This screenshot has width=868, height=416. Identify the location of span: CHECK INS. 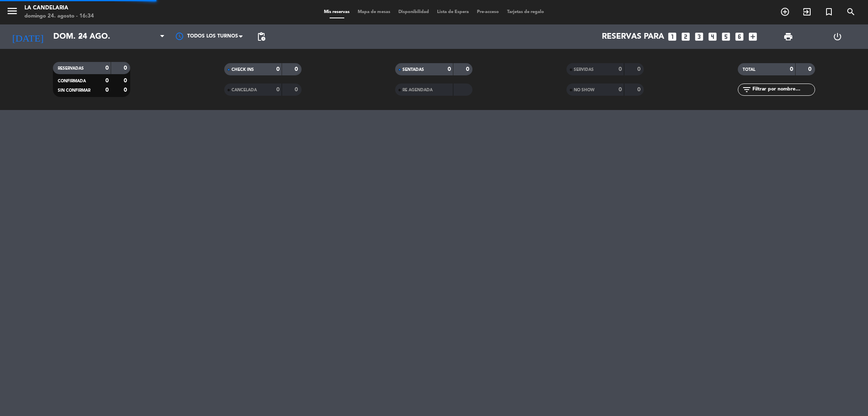
(242, 70).